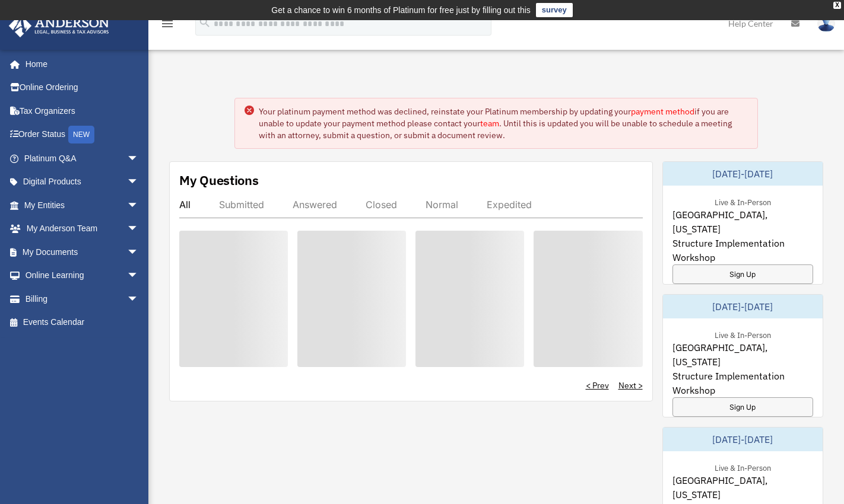 This screenshot has width=844, height=504. What do you see at coordinates (82, 135) in the screenshot?
I see `a: Order StatusNEW` at bounding box center [82, 135].